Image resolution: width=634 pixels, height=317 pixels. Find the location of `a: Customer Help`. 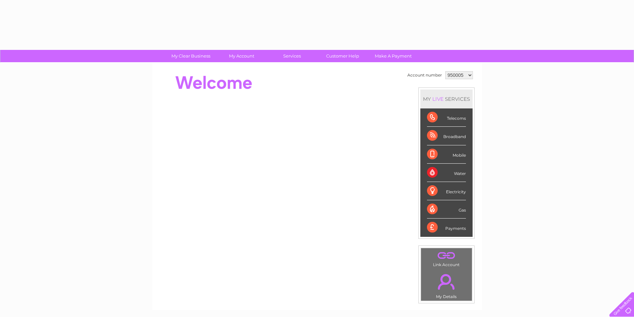

a: Customer Help is located at coordinates (342, 56).